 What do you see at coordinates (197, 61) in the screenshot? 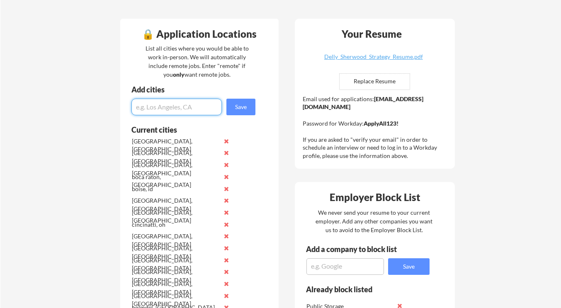
I see `div: List all cities where you would be able to work in-person. We will automatically include remote j...` at bounding box center [197, 61].